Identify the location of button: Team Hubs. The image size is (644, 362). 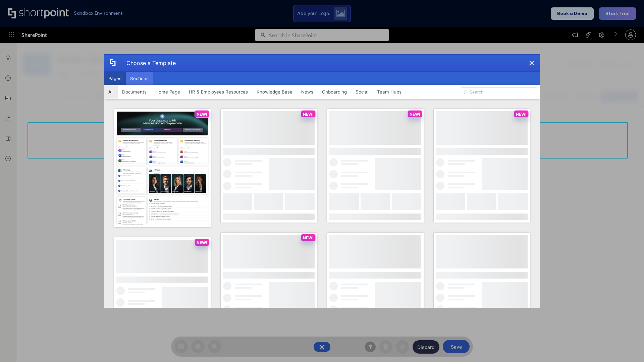
(389, 92).